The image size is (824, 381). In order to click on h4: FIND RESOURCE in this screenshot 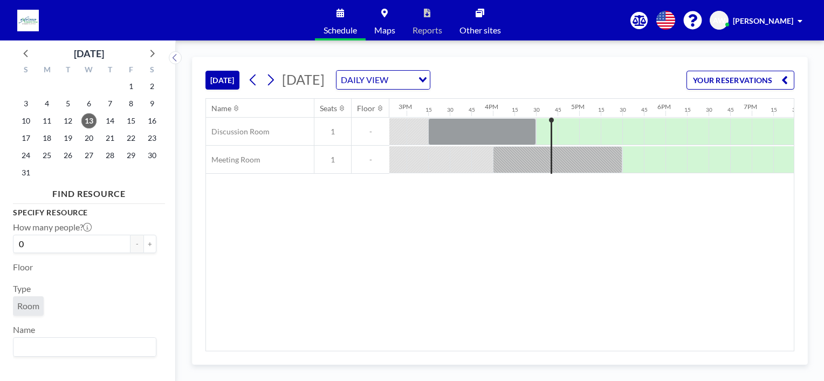, I will do `click(89, 191)`.